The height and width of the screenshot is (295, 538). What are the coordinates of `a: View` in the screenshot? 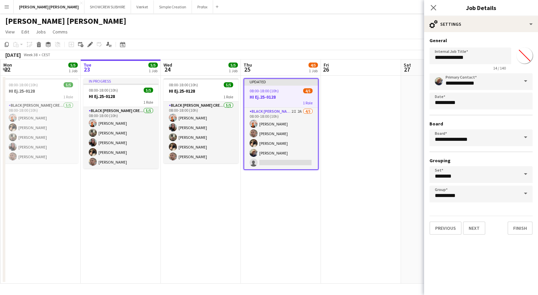 It's located at (10, 32).